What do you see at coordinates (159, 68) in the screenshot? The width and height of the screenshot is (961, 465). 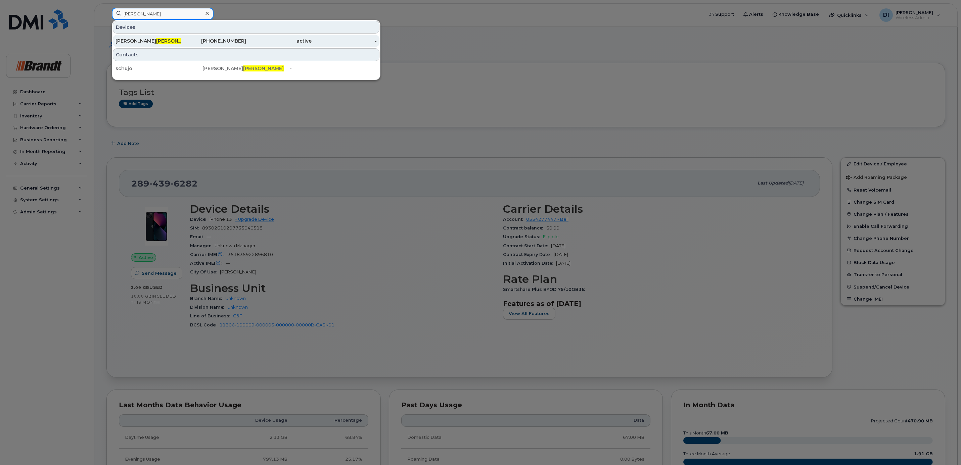 I see `div: schujo` at bounding box center [159, 68].